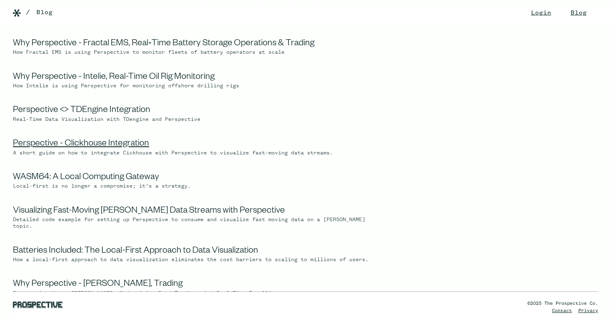 This screenshot has width=611, height=321. What do you see at coordinates (194, 186) in the screenshot?
I see `div: Local-first is no longer a compromise; it’s a strategy.` at bounding box center [194, 186].